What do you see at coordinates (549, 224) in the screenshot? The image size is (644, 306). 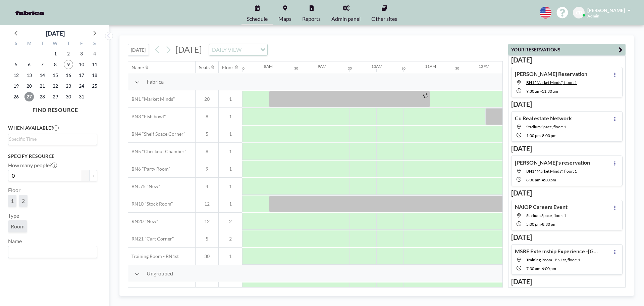 I see `span: 8:30 PM` at bounding box center [549, 224].